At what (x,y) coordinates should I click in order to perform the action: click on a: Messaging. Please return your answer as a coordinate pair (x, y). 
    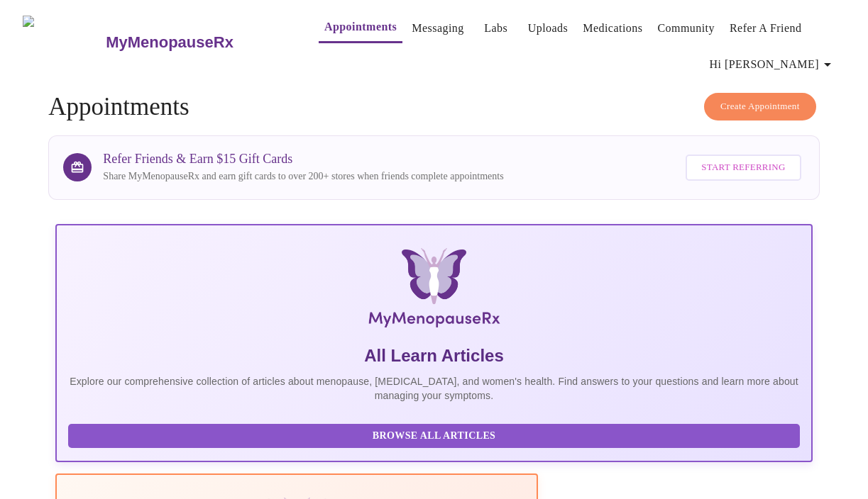
    Looking at the image, I should click on (437, 28).